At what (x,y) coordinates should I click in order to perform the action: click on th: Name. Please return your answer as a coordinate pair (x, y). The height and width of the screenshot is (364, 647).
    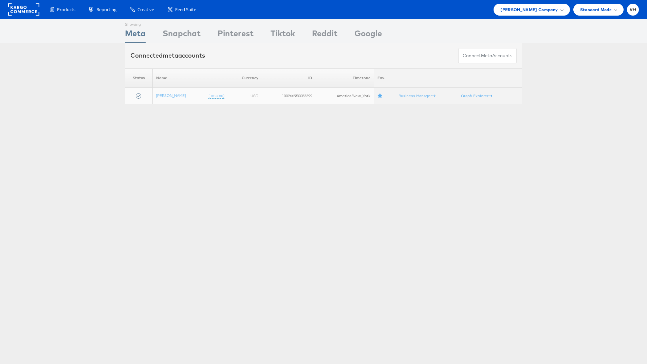
    Looking at the image, I should click on (190, 78).